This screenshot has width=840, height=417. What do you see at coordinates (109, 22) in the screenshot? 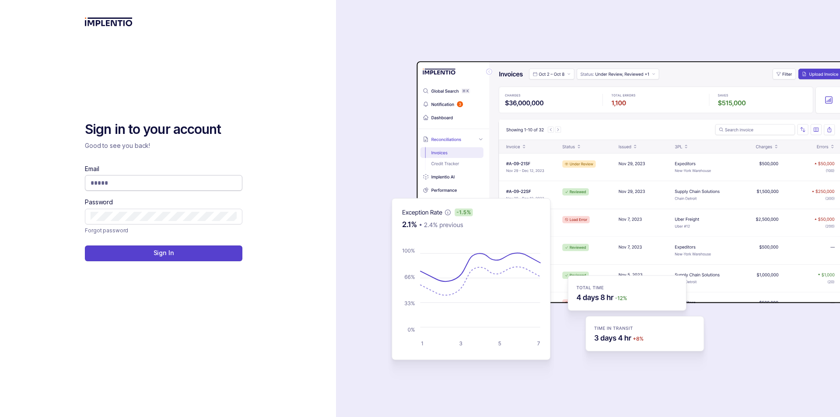
I see `img: logo` at bounding box center [109, 22].